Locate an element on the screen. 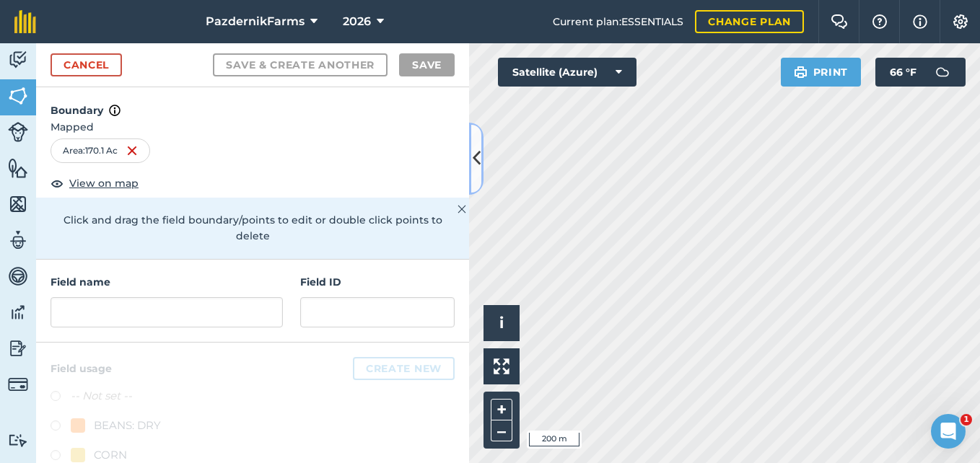 The height and width of the screenshot is (463, 980). img: svg+xml;base64,PHN2ZyB4bWxucz0iaHR0cDovL3d3dy53My5vcmcvMjAwMC9zdmciIHdpZHRoPSIxNiIgaGVpZ2h0PSIyNC... is located at coordinates (132, 151).